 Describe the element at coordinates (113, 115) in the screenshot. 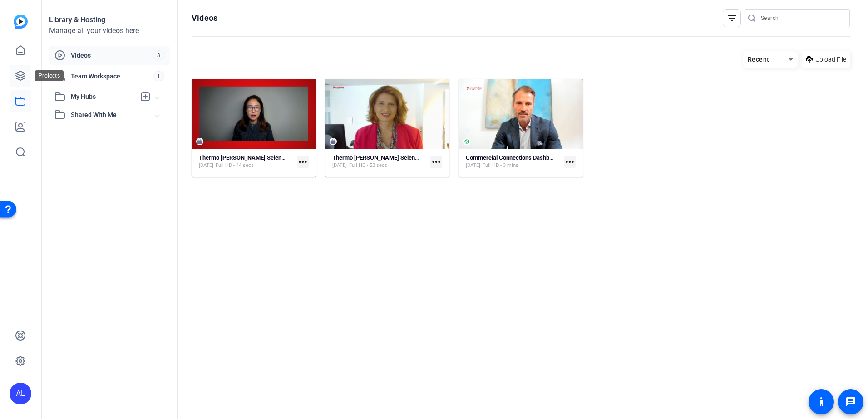

I see `span: Shared With Me` at that location.